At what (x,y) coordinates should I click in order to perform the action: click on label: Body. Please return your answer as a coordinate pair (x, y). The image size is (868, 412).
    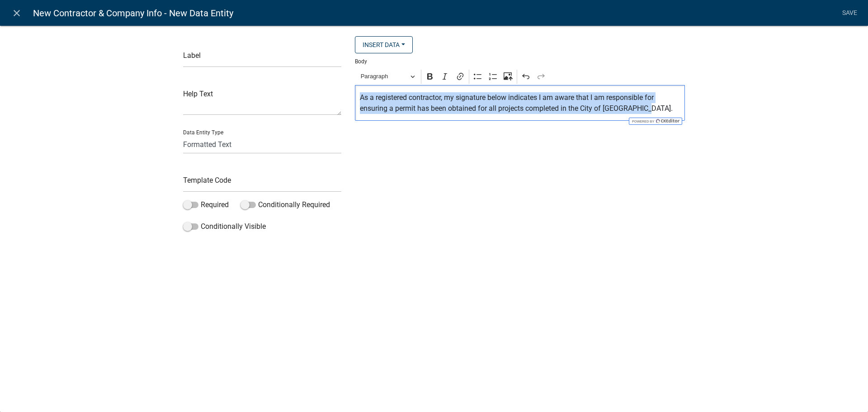
    Looking at the image, I should click on (361, 61).